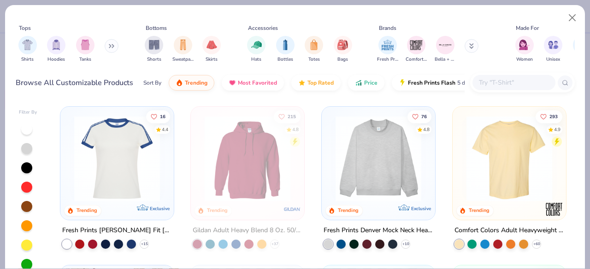 The height and width of the screenshot is (269, 590). I want to click on img: 77058d13-6681-46a4-a602-40ee85a356b7, so click(211, 159).